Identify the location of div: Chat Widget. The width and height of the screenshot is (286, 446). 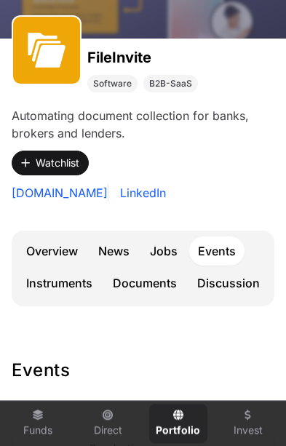
(250, 411).